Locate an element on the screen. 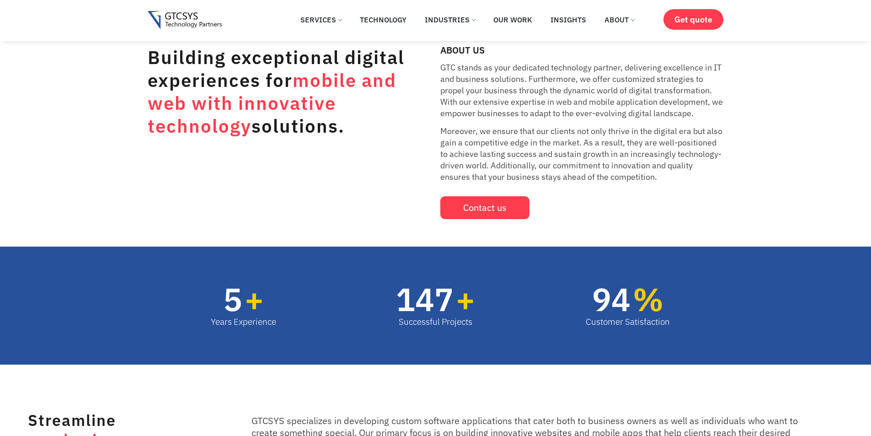 The image size is (871, 436). span: 94 is located at coordinates (611, 299).